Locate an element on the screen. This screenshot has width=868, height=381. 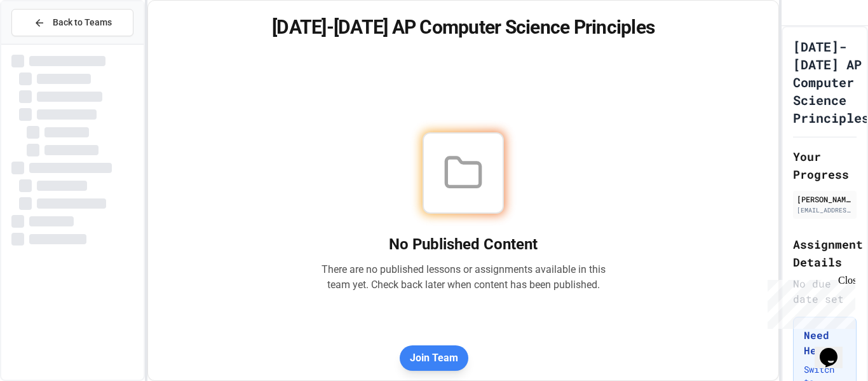
h3: Need Help? is located at coordinates (825, 343).